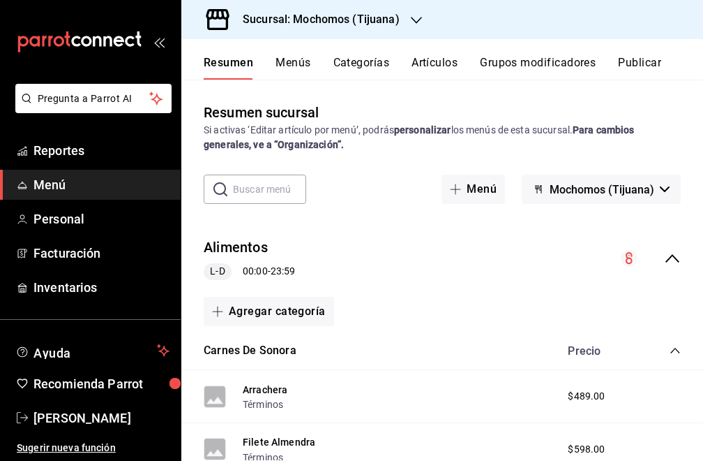 The width and height of the screenshot is (703, 461). I want to click on div: Resumen sucursal, so click(261, 112).